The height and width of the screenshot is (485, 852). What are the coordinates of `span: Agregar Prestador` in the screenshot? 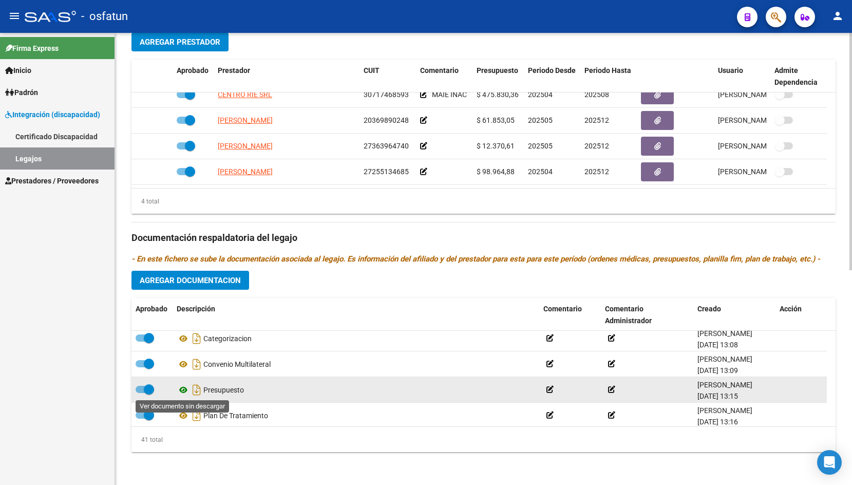 It's located at (180, 42).